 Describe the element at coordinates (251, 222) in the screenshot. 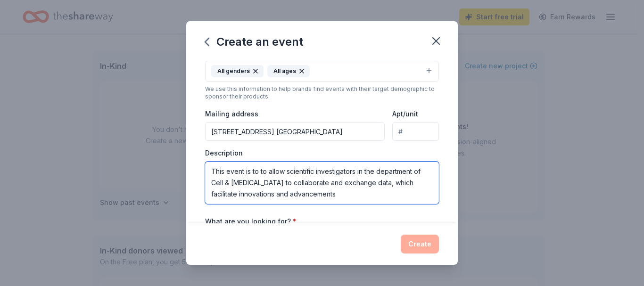

I see `label: What are you looking for?` at that location.